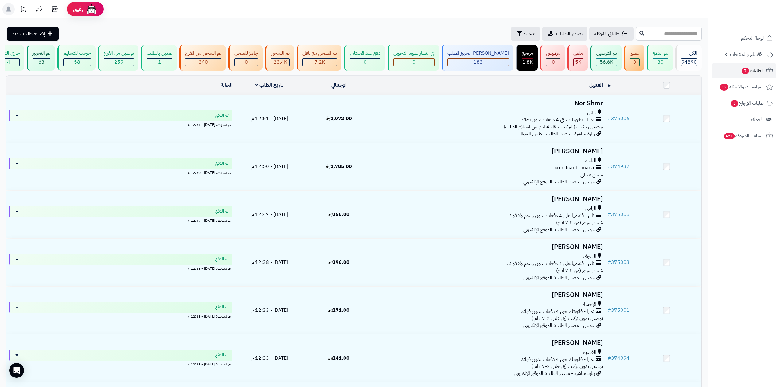  I want to click on span: زيارة مباشرة - مصدر الطلب: تطبيق الجوال, so click(557, 134).